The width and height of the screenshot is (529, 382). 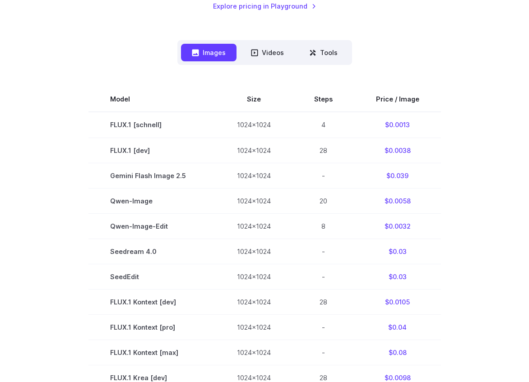 I want to click on th: Steps, so click(x=323, y=99).